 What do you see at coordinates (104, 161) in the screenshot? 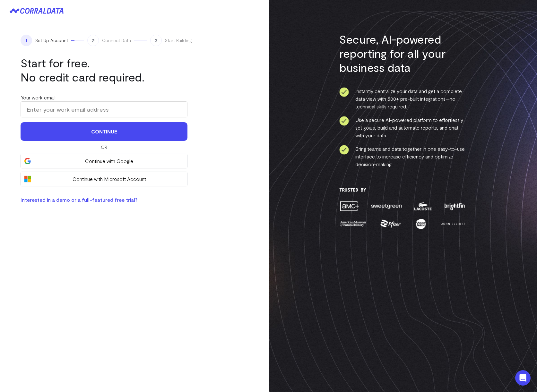
I see `button: Continue with Google` at bounding box center [104, 161].